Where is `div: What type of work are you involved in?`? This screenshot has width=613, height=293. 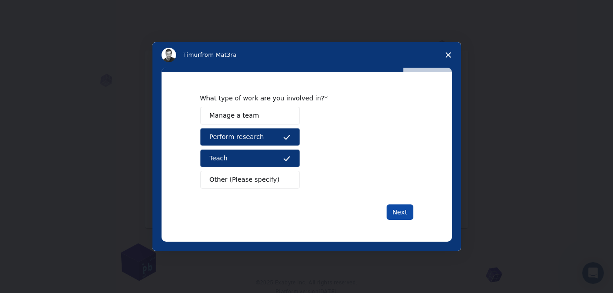
div: What type of work are you involved in? is located at coordinates (300, 98).